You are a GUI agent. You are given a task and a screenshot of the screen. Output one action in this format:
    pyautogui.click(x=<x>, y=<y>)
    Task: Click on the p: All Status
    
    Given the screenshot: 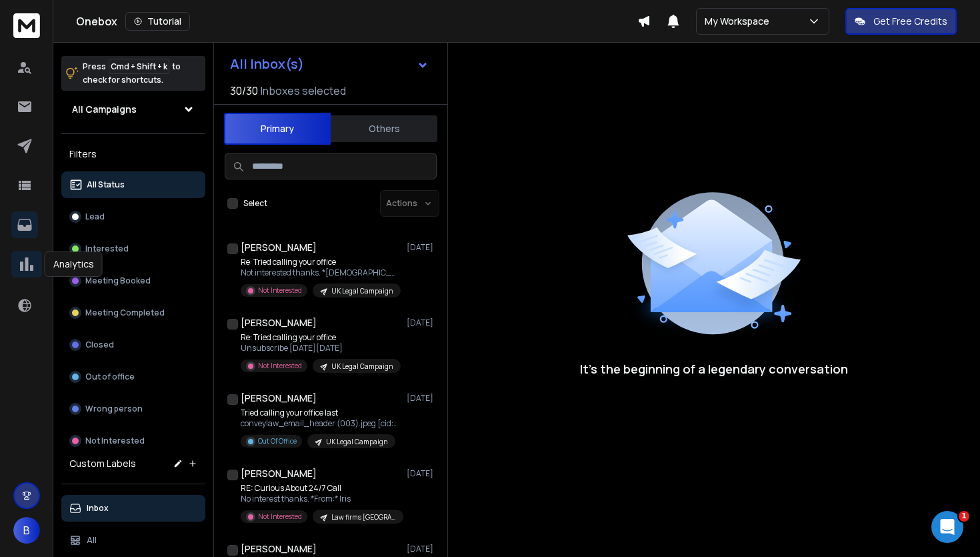 What is the action you would take?
    pyautogui.click(x=106, y=185)
    